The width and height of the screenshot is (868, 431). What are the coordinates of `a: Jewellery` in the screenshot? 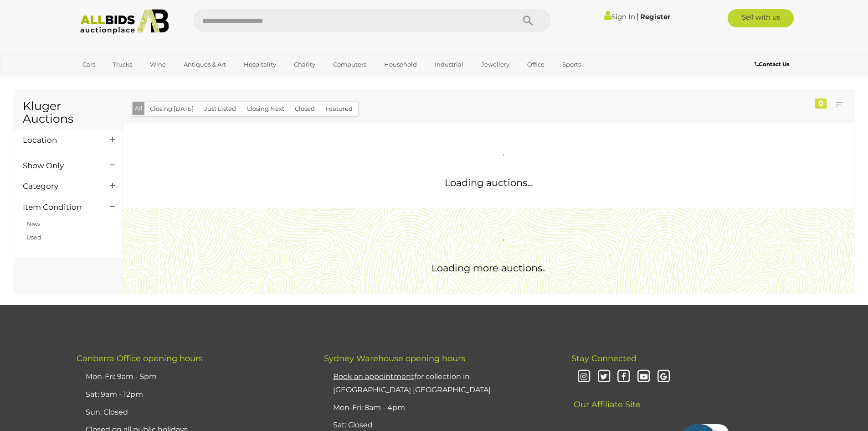 It's located at (495, 64).